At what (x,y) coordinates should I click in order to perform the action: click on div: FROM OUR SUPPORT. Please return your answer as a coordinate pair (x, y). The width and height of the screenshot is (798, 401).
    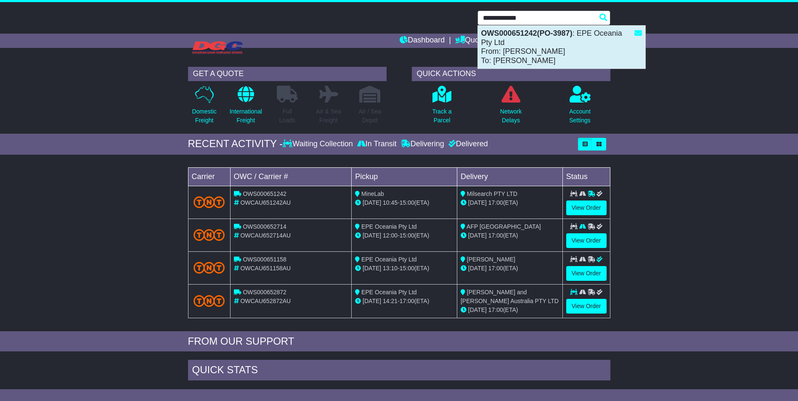
    Looking at the image, I should click on (399, 342).